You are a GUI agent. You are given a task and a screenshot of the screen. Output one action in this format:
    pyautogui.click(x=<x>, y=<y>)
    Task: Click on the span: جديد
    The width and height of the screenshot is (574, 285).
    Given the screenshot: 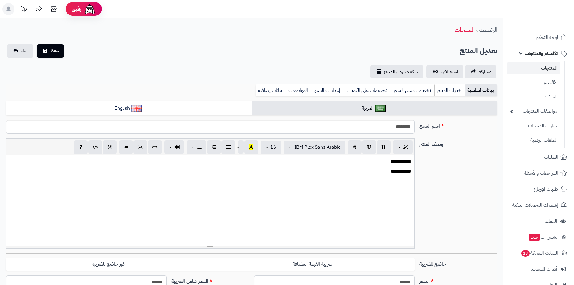 What is the action you would take?
    pyautogui.click(x=534, y=237)
    